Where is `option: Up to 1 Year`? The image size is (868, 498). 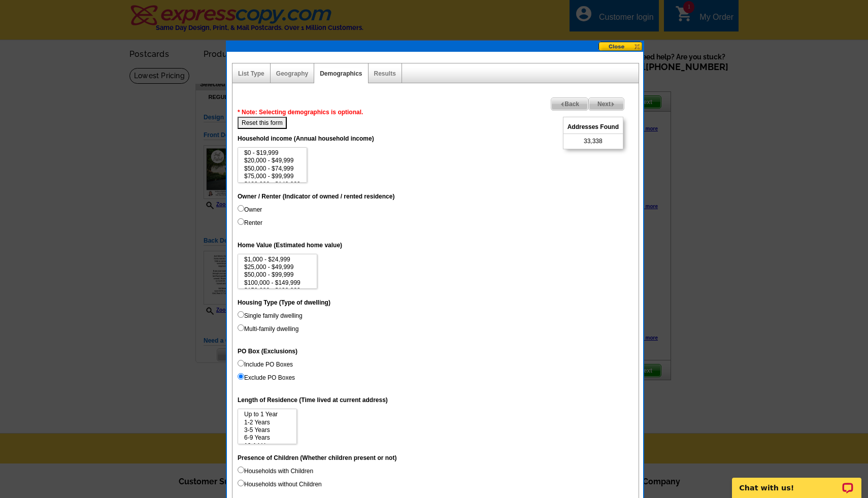 option: Up to 1 Year is located at coordinates (267, 415).